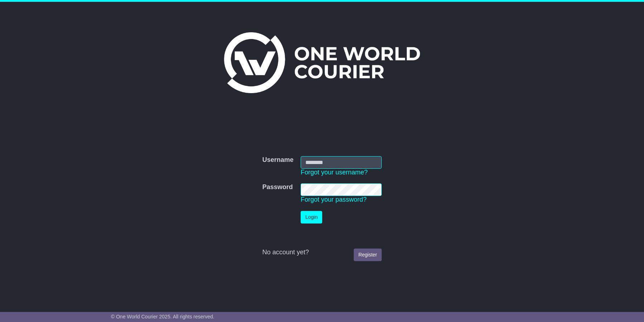 The image size is (644, 322). Describe the element at coordinates (334, 200) in the screenshot. I see `a: Forgot your password?` at that location.